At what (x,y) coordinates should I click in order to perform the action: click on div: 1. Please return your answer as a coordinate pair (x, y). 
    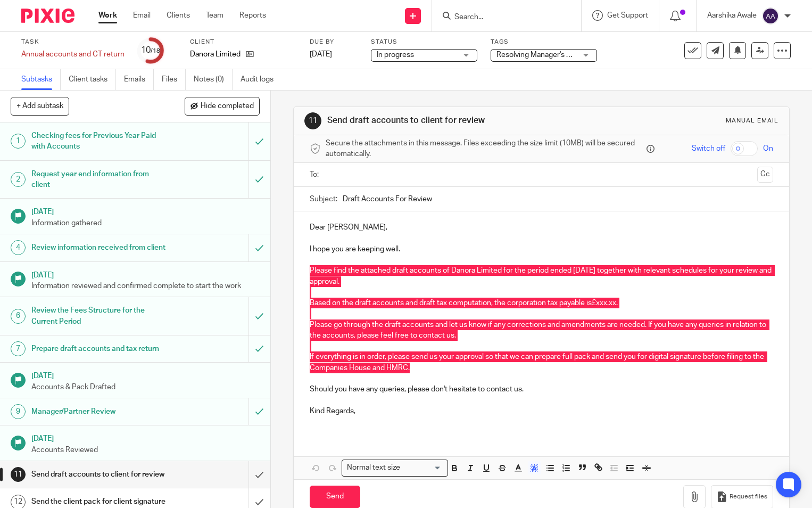
    Looking at the image, I should click on (18, 141).